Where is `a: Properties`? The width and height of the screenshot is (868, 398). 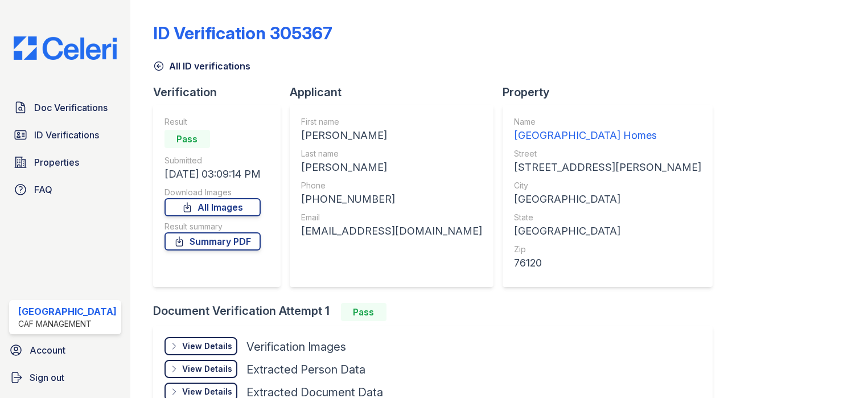
a: Properties is located at coordinates (65, 162).